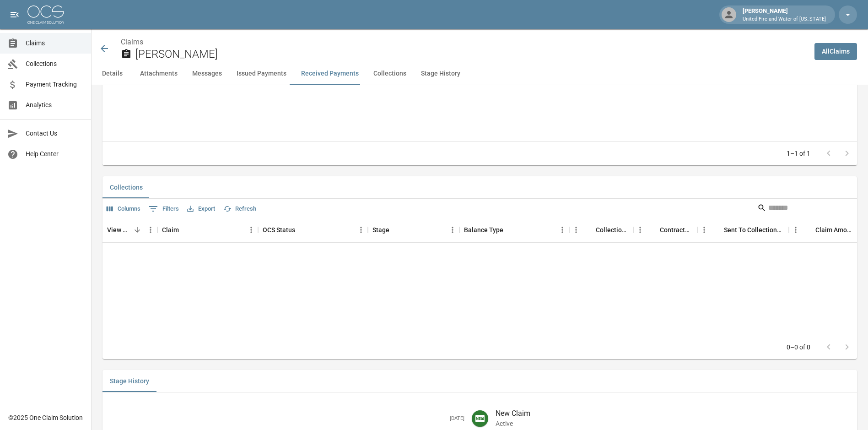  What do you see at coordinates (159, 73) in the screenshot?
I see `button: Attachments` at bounding box center [159, 73].